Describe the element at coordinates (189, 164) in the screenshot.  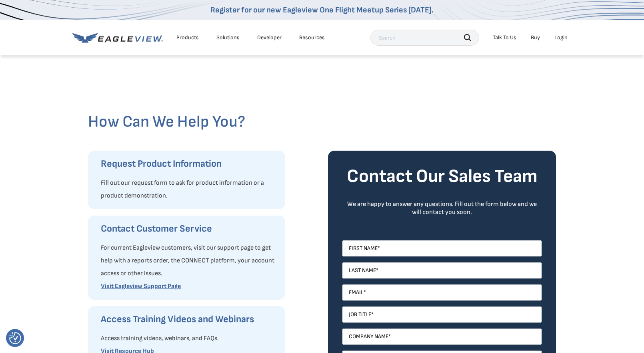
I see `h3: Request Product Information` at that location.